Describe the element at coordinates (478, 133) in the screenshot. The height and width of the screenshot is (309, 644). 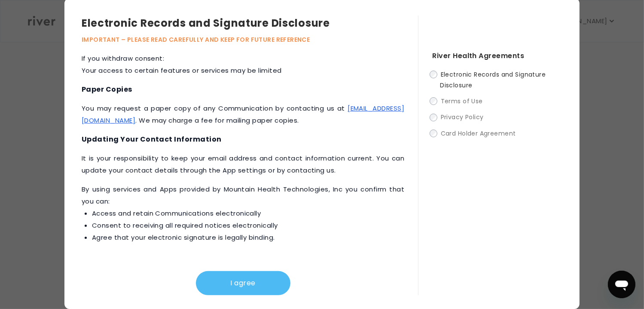
I see `span: Card Holder Agreement` at that location.